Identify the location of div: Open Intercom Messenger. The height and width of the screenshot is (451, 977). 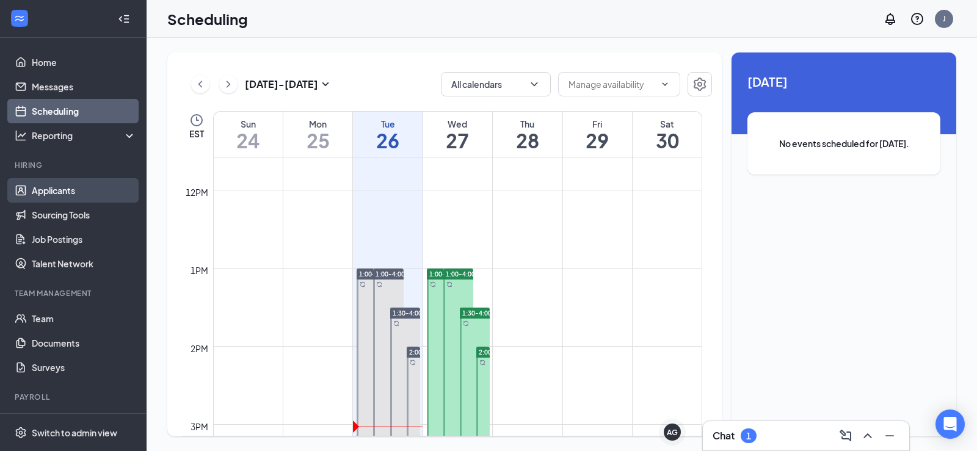
(950, 424).